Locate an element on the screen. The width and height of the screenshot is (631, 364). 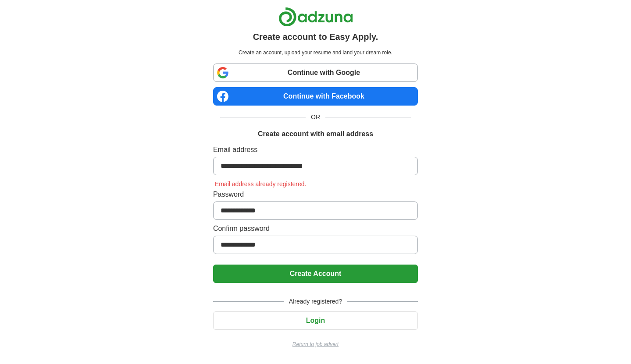
label: Email address is located at coordinates (315, 150).